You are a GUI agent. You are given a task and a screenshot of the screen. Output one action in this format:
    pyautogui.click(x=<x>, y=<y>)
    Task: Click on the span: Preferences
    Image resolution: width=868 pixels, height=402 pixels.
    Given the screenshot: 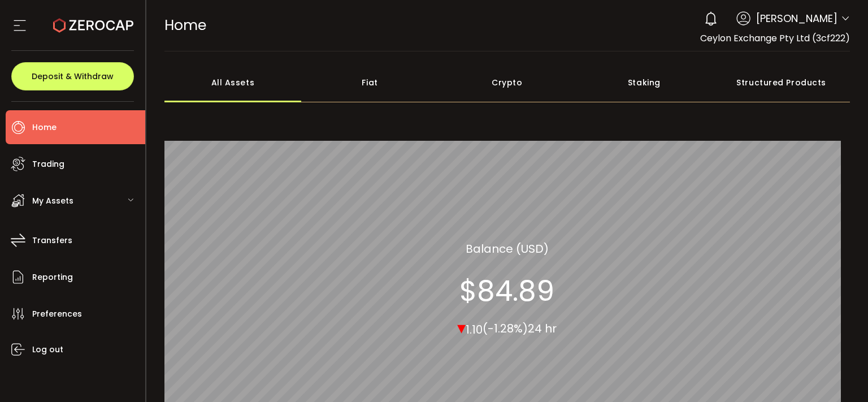 What is the action you would take?
    pyautogui.click(x=57, y=314)
    